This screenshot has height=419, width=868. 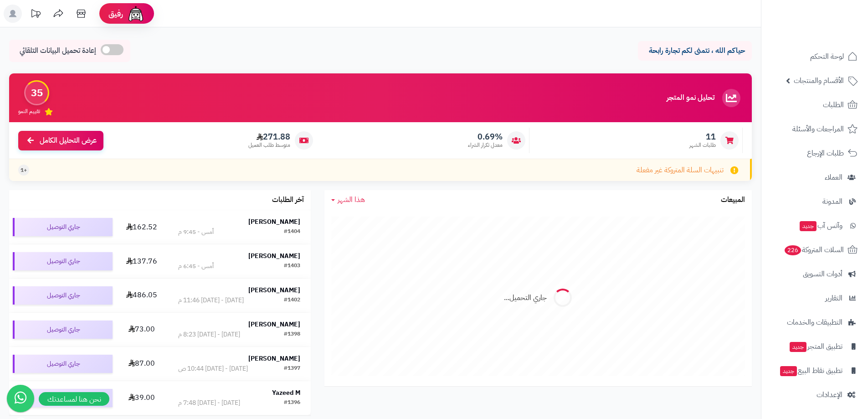 I want to click on td: 162.52, so click(x=141, y=227).